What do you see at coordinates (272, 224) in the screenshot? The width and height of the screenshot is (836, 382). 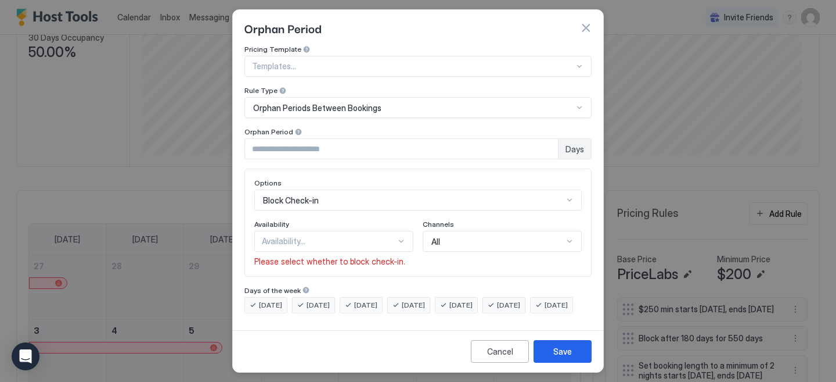 I see `span: Availability` at bounding box center [272, 224].